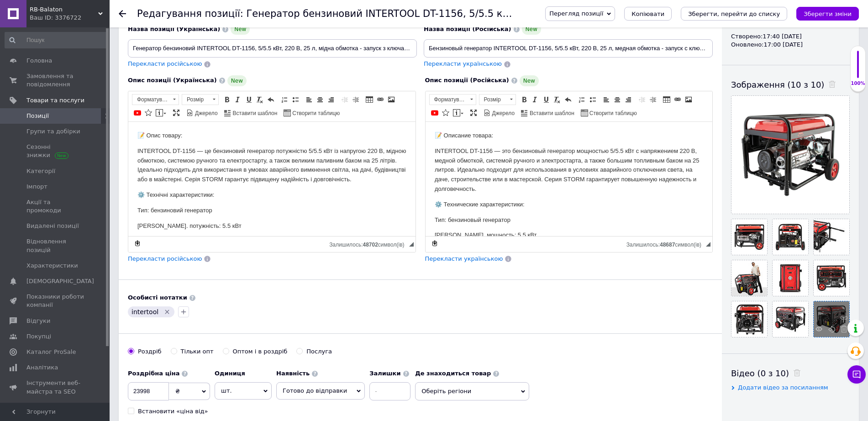 This screenshot has height=421, width=868. Describe the element at coordinates (196, 99) in the screenshot. I see `span: Розмір` at that location.